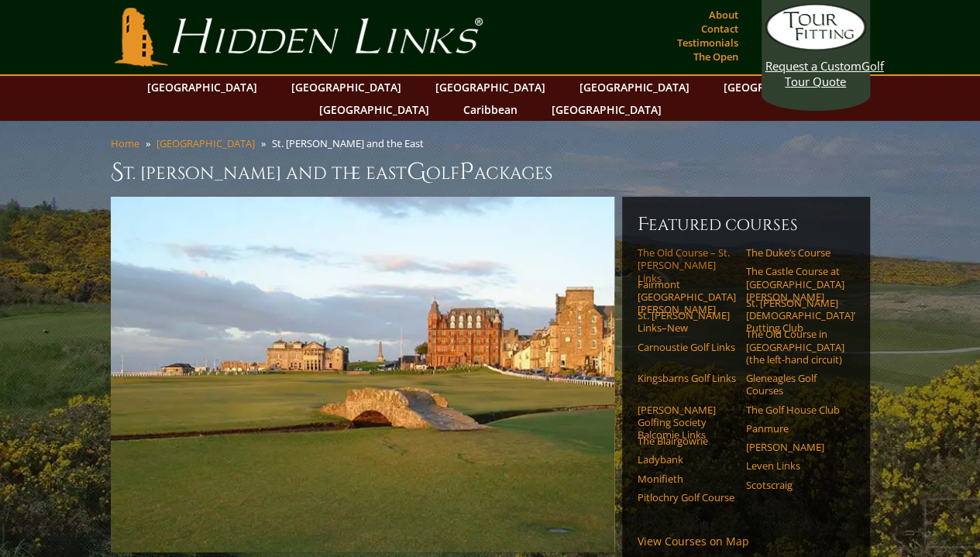 The height and width of the screenshot is (557, 980). Describe the element at coordinates (707, 43) in the screenshot. I see `a: Testimonials` at that location.